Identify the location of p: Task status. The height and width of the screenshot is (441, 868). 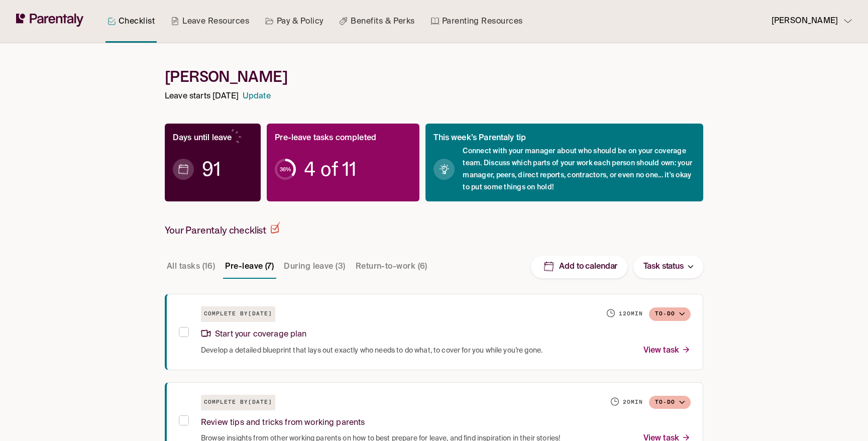
(664, 266).